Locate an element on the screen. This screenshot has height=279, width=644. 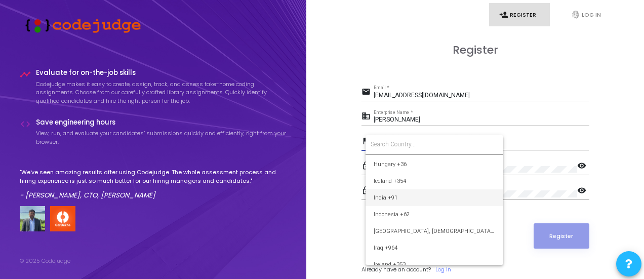
span: Iceland +354 is located at coordinates (435, 181).